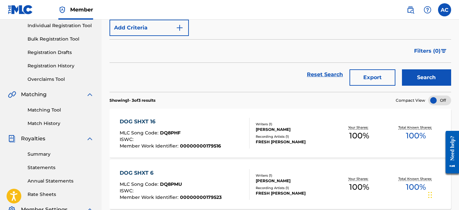 Image resolution: width=459 pixels, height=210 pixels. I want to click on a: Summary, so click(61, 154).